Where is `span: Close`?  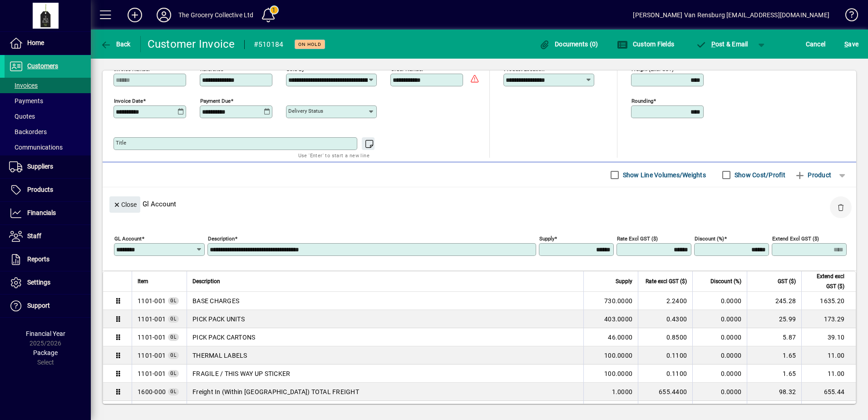 span: Close is located at coordinates (125, 205).